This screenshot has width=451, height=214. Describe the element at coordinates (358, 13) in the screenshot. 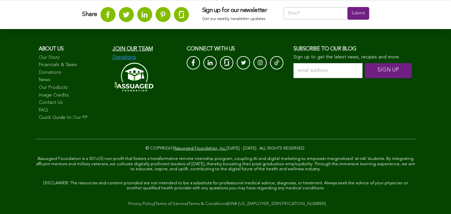

I see `input: Submit` at that location.